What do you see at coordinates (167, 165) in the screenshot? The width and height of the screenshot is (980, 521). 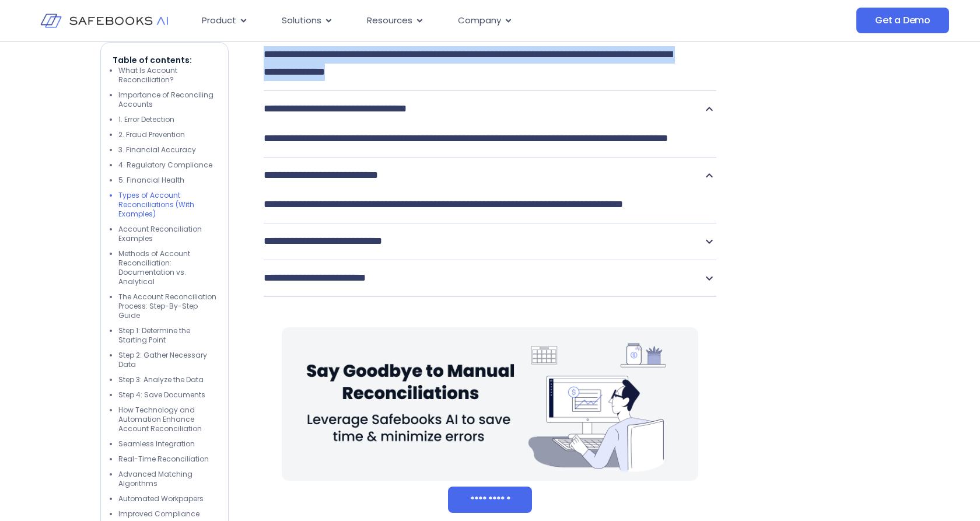 I see `li: 4. Regulatory Compliance` at bounding box center [167, 165].